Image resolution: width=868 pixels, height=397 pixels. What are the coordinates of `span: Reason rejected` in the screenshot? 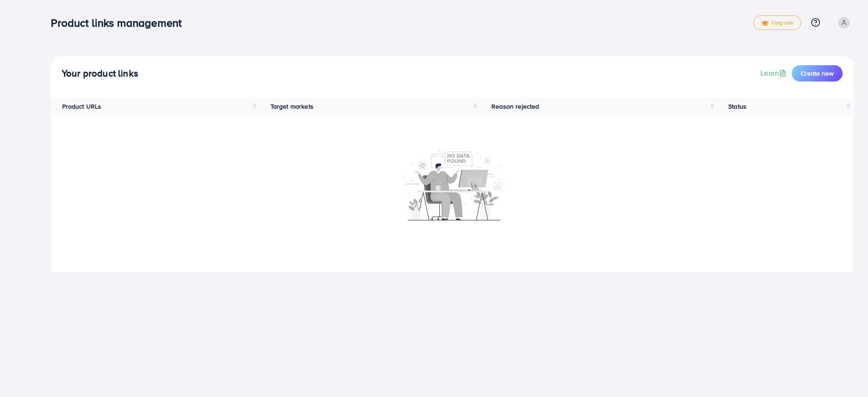 It's located at (515, 106).